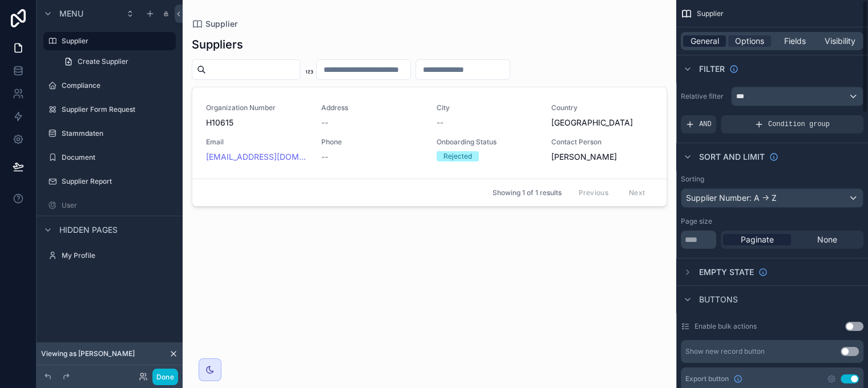 The width and height of the screenshot is (868, 388). What do you see at coordinates (109, 181) in the screenshot?
I see `a: Supplier Report` at bounding box center [109, 181].